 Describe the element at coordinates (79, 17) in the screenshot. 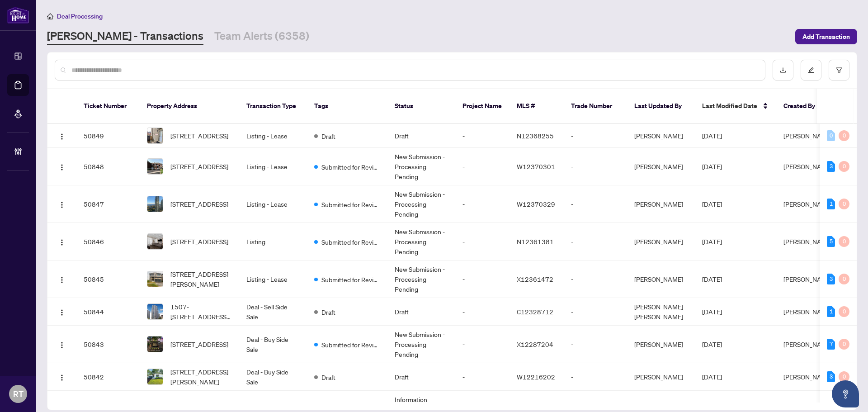

I see `span: Deal Processing` at that location.